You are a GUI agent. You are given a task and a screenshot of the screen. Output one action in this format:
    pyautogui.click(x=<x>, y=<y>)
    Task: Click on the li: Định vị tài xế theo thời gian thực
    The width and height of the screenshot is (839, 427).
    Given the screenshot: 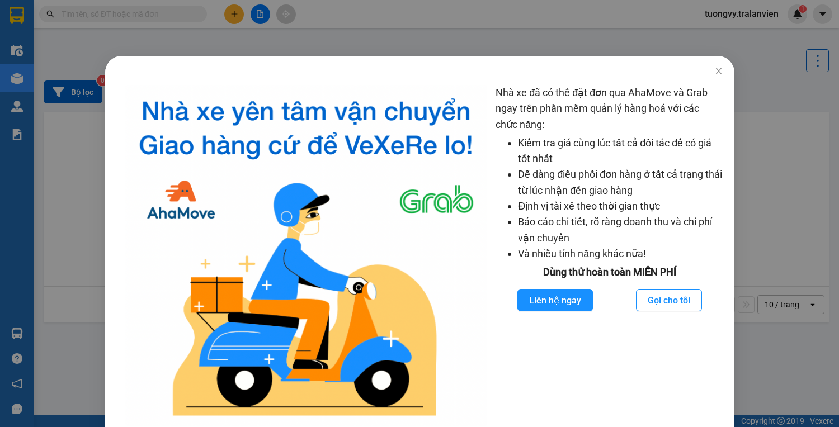 What is the action you would take?
    pyautogui.click(x=620, y=206)
    